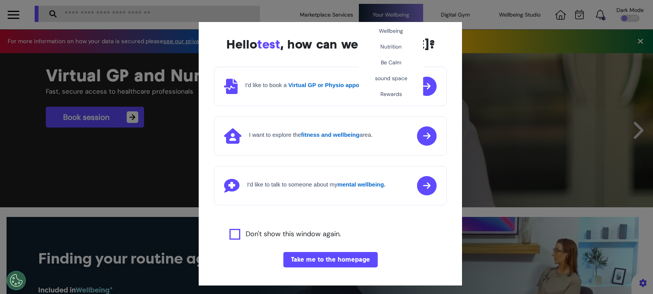 This screenshot has width=653, height=294. What do you see at coordinates (391, 31) in the screenshot?
I see `div: Wellbeing` at bounding box center [391, 31].